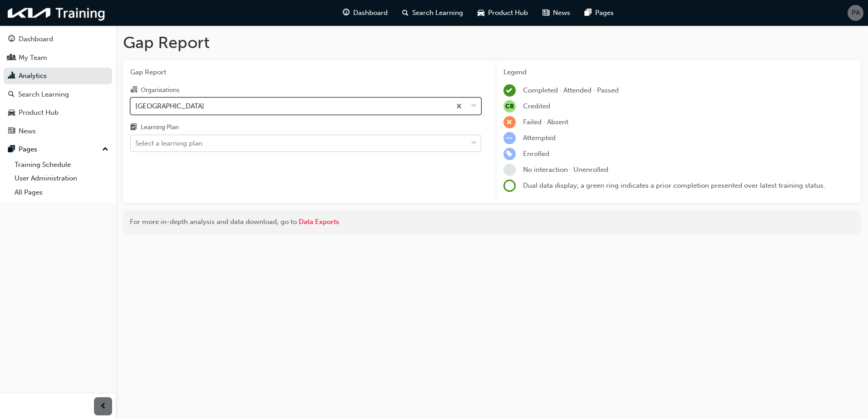 The image size is (868, 419). Describe the element at coordinates (508, 12) in the screenshot. I see `span: Product Hub` at that location.